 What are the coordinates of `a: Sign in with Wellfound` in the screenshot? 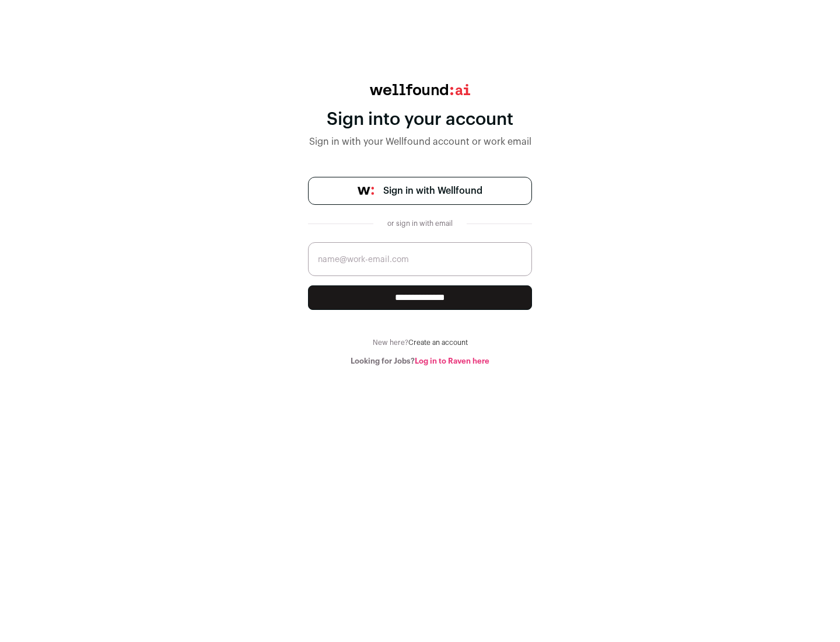 It's located at (420, 191).